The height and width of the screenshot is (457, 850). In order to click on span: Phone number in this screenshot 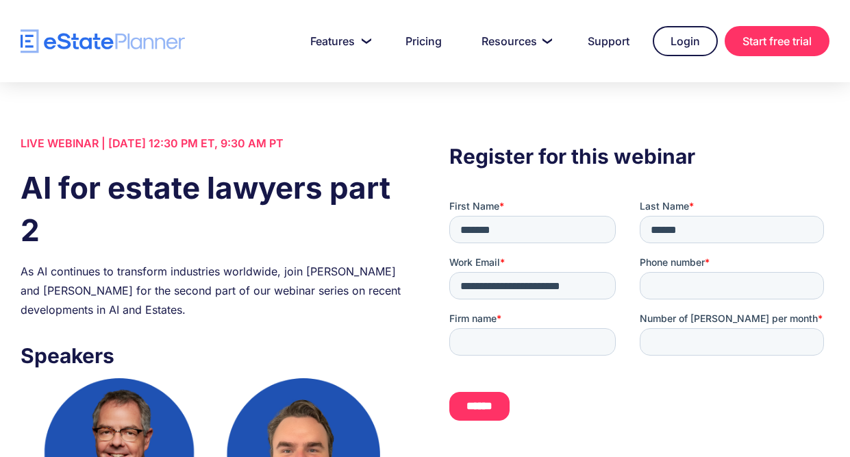, I will do `click(223, 62)`.